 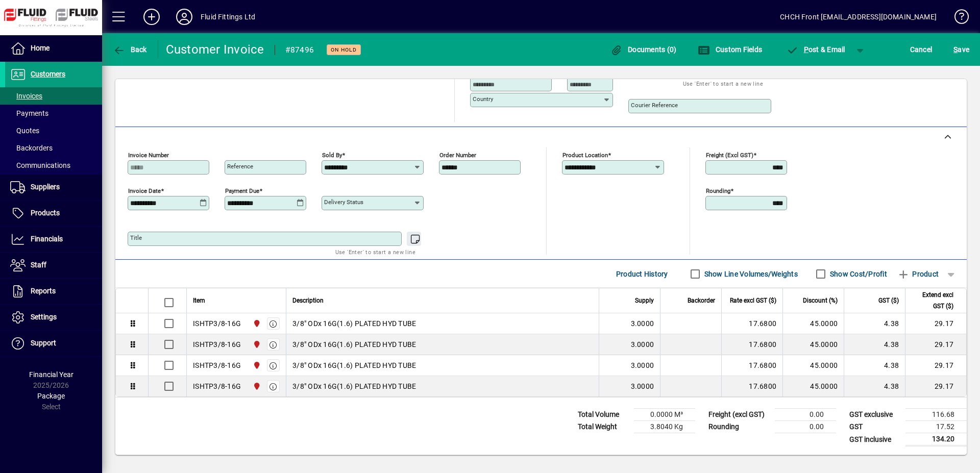 What do you see at coordinates (922, 50) in the screenshot?
I see `span: Cancel` at bounding box center [922, 50].